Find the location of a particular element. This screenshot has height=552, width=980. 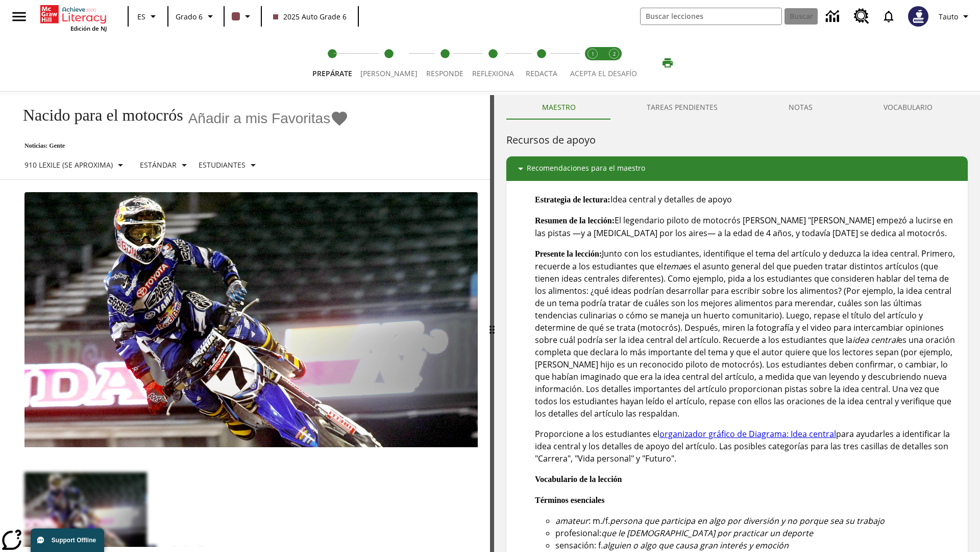

button: Seleccionar estudiante is located at coordinates (229, 165).